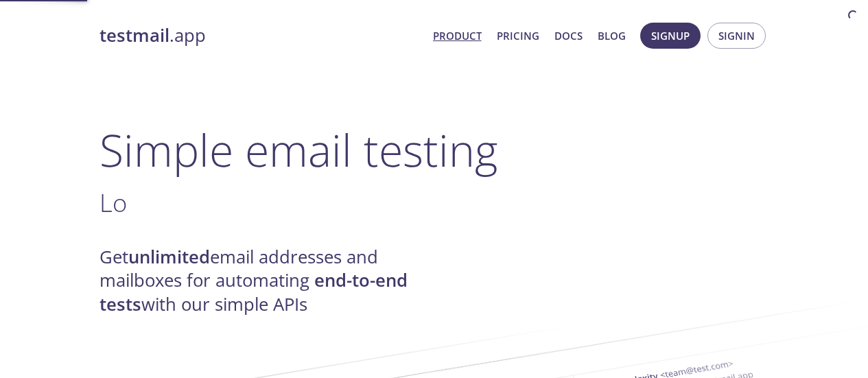  I want to click on button: Signin, so click(736, 36).